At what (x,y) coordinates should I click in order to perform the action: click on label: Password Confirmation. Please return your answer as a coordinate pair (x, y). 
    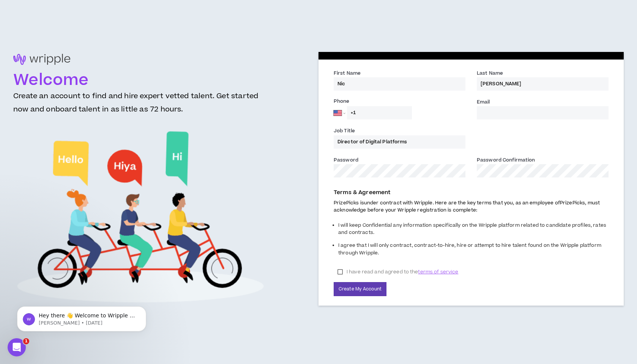
    Looking at the image, I should click on (506, 160).